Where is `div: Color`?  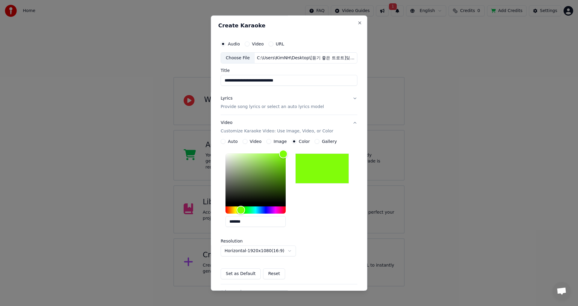 div: Color is located at coordinates (256, 178).